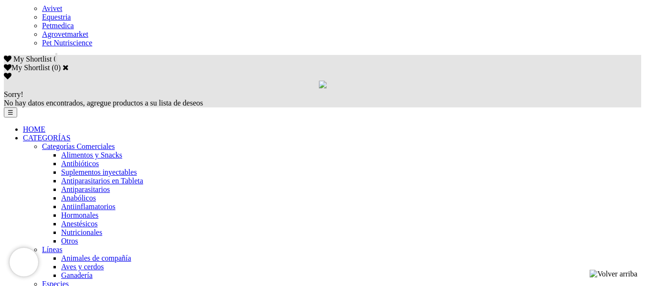 This screenshot has height=286, width=645. Describe the element at coordinates (102, 181) in the screenshot. I see `a: Antiparasitarios en Tableta` at that location.